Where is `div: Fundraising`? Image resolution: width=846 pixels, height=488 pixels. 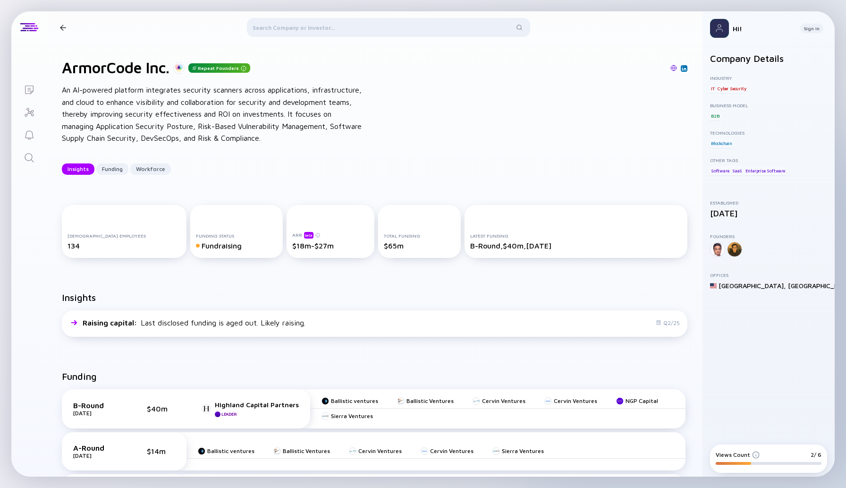
div: Fundraising is located at coordinates (236, 246).